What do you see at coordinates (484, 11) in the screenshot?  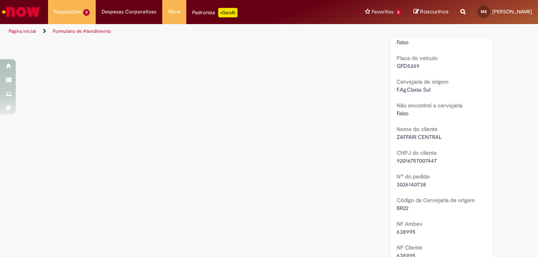 I see `span: MS` at bounding box center [484, 11].